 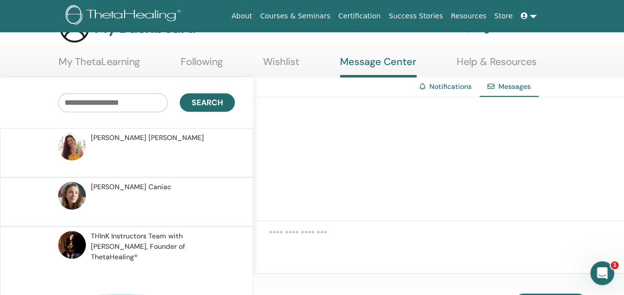 I want to click on h3: My Dashboard, so click(x=145, y=28).